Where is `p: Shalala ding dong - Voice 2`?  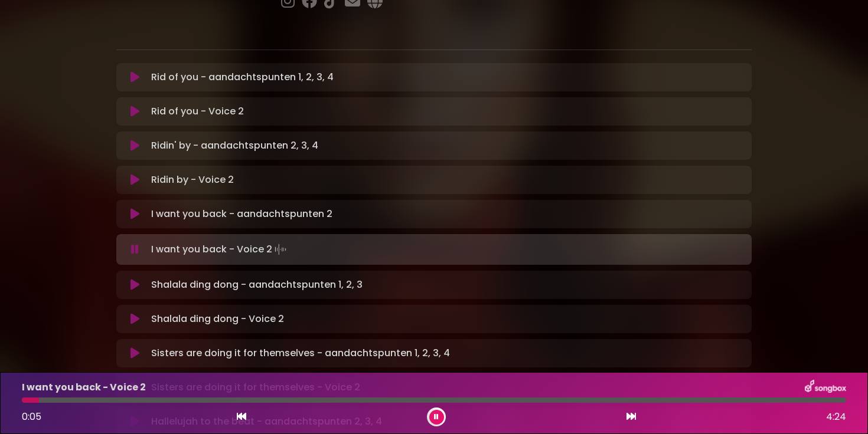
p: Shalala ding dong - Voice 2 is located at coordinates (218, 319).